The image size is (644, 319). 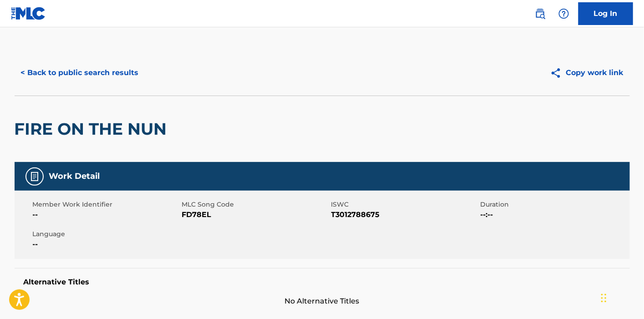 I want to click on a: Log In, so click(x=606, y=13).